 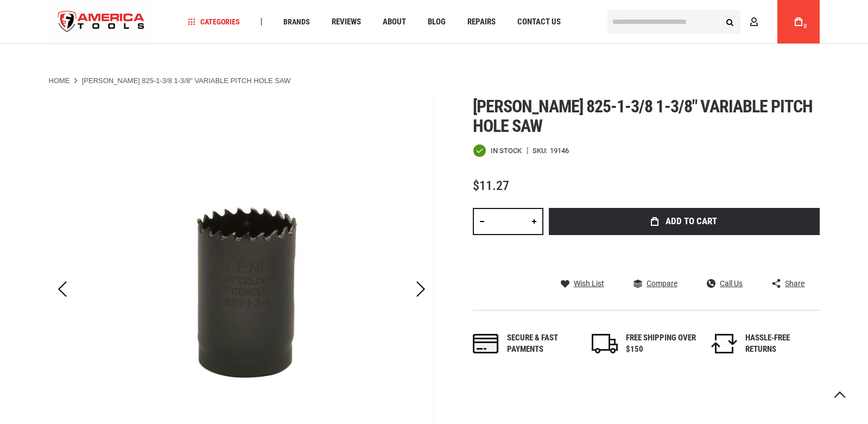 What do you see at coordinates (296, 22) in the screenshot?
I see `span: Brands` at bounding box center [296, 22].